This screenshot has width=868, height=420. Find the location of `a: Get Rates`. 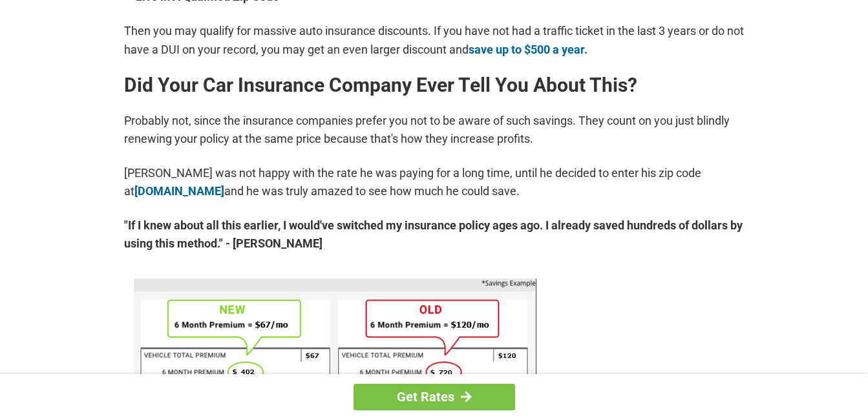

a: Get Rates is located at coordinates (434, 397).